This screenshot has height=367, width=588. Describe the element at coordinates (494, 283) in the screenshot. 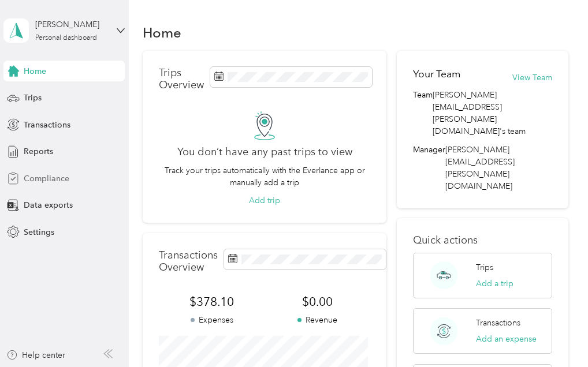

I see `button: Add a trip` at that location.